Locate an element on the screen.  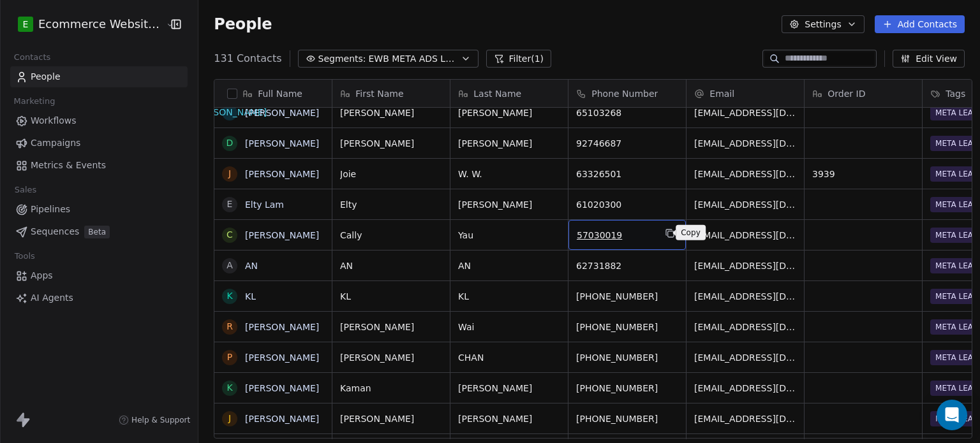
span: Help & Support is located at coordinates (161, 420).